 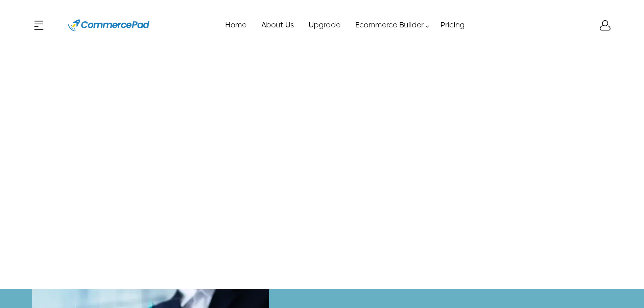 I want to click on a: Website Logo for Commerce Pad, so click(x=109, y=26).